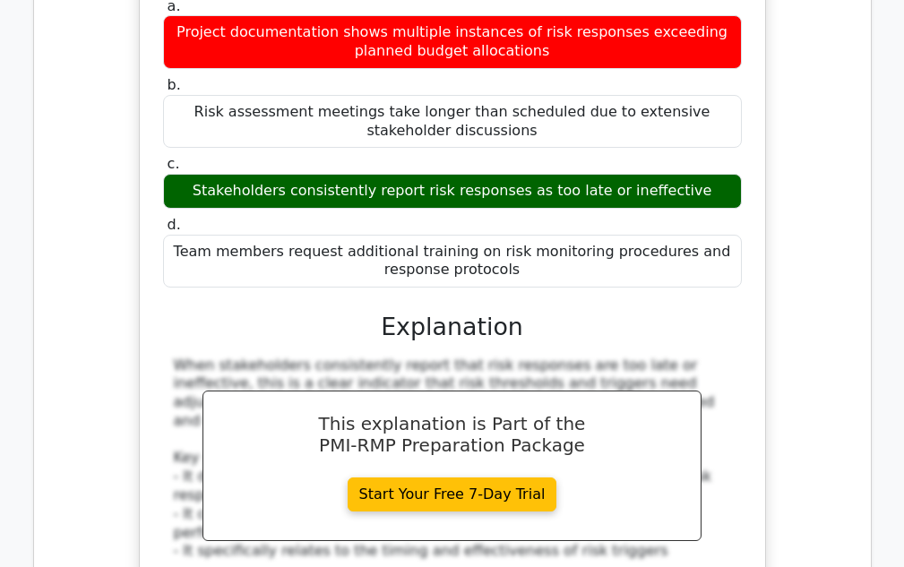 This screenshot has height=567, width=904. What do you see at coordinates (174, 224) in the screenshot?
I see `span: d.` at bounding box center [174, 224].